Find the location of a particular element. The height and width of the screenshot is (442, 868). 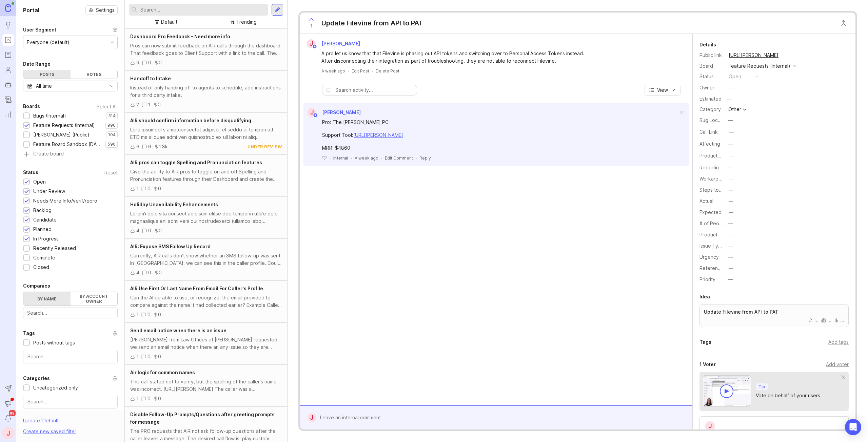

div: MRR: $4860 is located at coordinates (458, 148).